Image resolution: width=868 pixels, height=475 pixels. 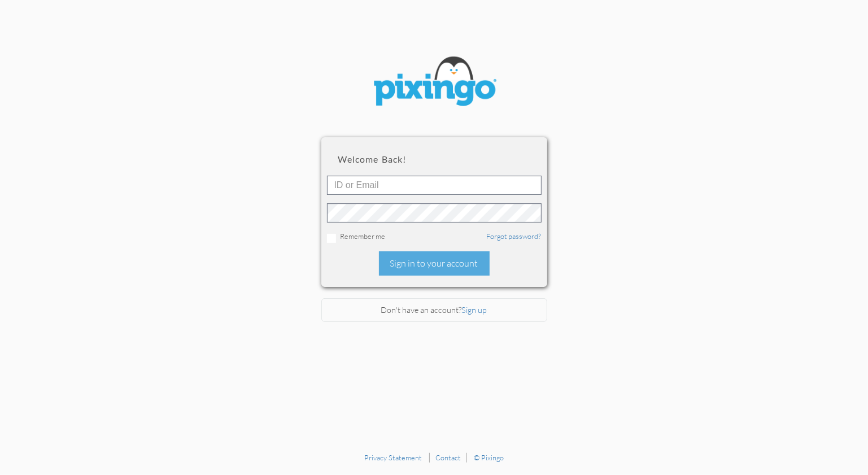 I want to click on a: Privacy Statement, so click(x=393, y=457).